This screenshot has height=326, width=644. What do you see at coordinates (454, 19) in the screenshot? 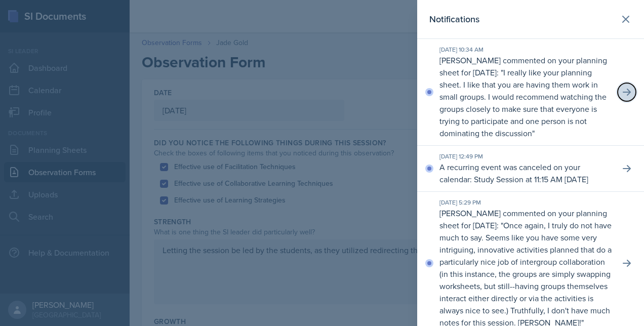
I see `h2: Notifications` at bounding box center [454, 19].